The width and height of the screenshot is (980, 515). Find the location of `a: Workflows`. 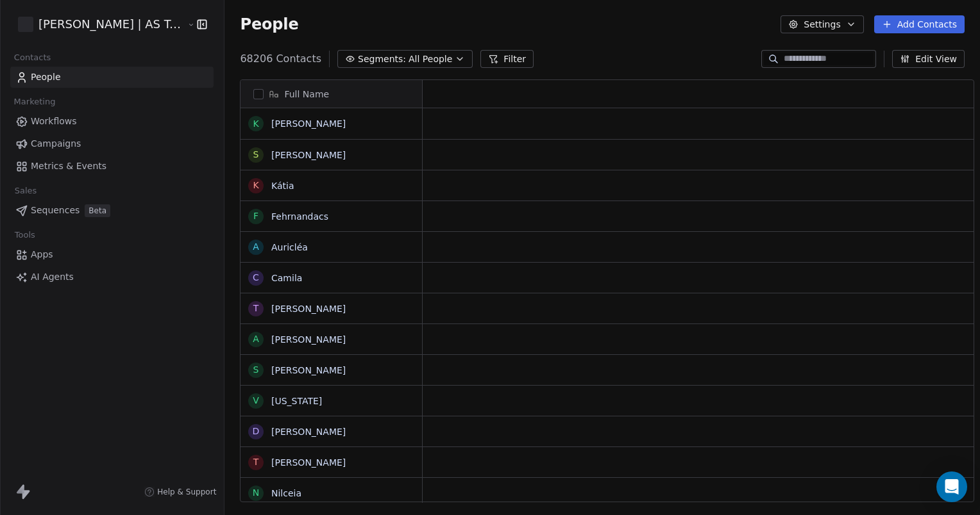

a: Workflows is located at coordinates (112, 121).